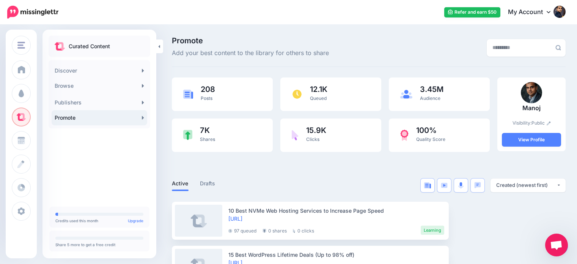 This screenshot has height=264, width=577. Describe the element at coordinates (531, 123) in the screenshot. I see `p: Visibility:` at that location.